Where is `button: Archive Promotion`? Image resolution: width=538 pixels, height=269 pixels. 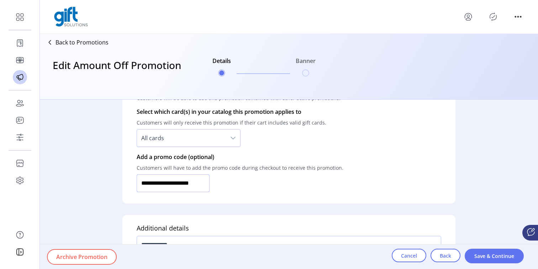
button: Archive Promotion is located at coordinates (82, 257).